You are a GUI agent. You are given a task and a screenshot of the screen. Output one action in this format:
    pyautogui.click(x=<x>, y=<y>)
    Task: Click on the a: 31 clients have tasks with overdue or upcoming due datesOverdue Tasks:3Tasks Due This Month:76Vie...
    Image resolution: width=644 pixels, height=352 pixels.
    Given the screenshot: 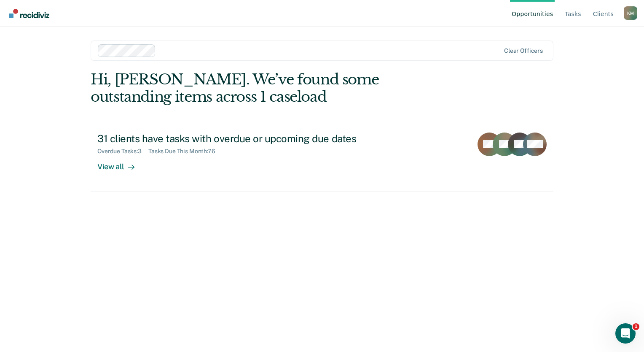 What is the action you would take?
    pyautogui.click(x=322, y=159)
    